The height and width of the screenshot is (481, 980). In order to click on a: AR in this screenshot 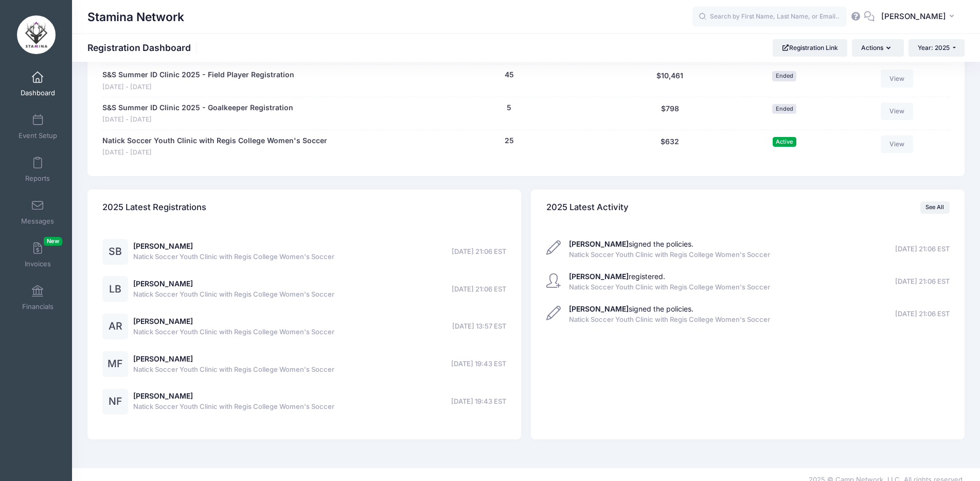, I will do `click(115, 327)`.